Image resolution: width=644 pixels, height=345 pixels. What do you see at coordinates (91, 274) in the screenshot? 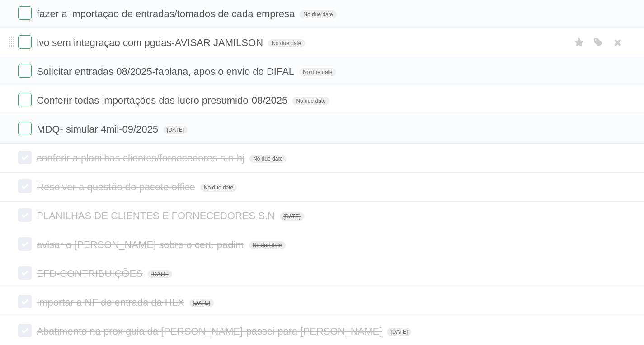
I see `span: EFD-CONTRIBUIÇÕES` at bounding box center [91, 274].